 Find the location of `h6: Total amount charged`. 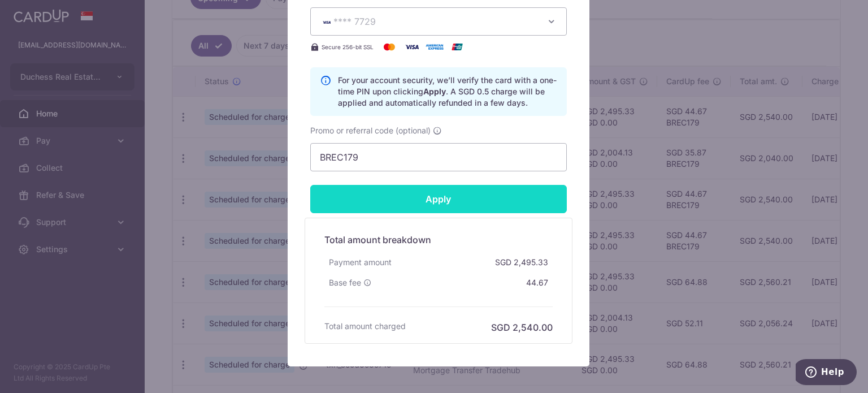

h6: Total amount charged is located at coordinates (365, 326).